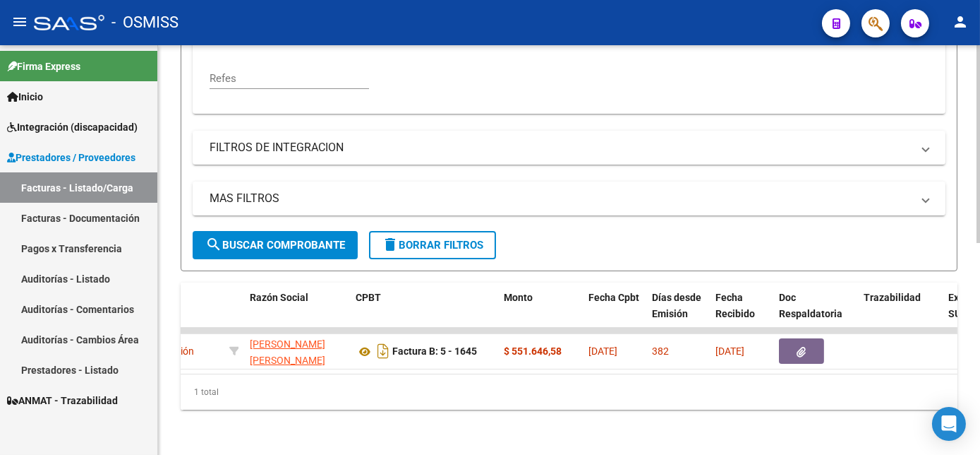 This screenshot has width=980, height=455. I want to click on span: 382, so click(660, 351).